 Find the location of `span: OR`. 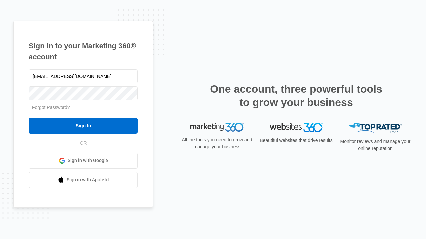

span: OR is located at coordinates (83, 143).